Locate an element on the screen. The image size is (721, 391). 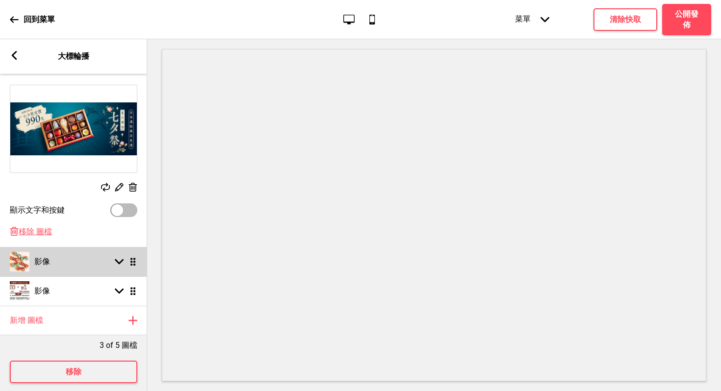
div: 菜單 is located at coordinates (532, 19).